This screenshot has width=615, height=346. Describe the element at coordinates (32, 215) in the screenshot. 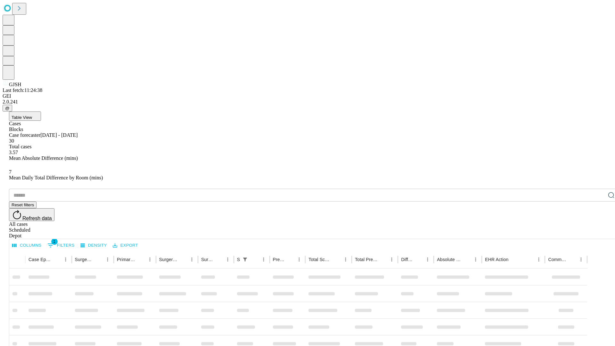

I see `button: Refresh data` at that location.